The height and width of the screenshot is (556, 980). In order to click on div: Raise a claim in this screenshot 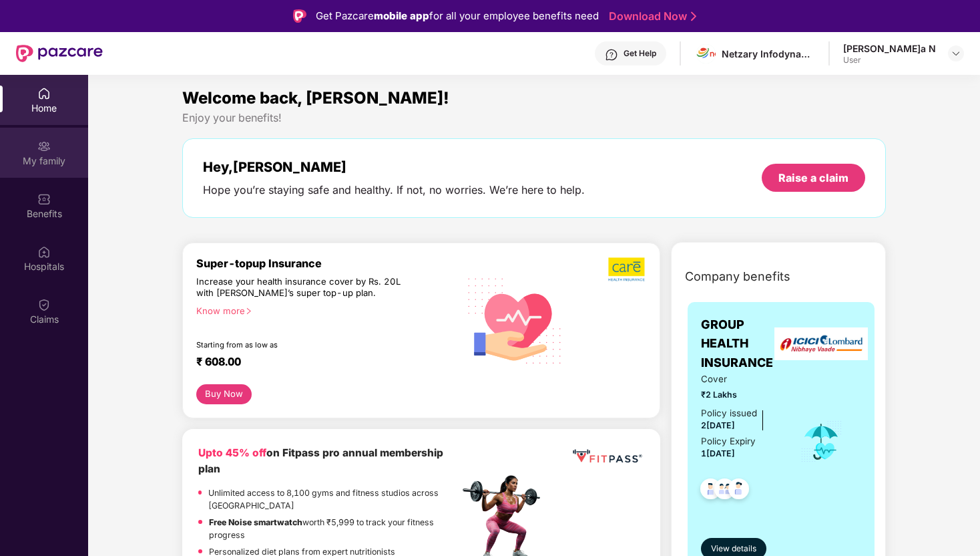, I will do `click(814, 178)`.